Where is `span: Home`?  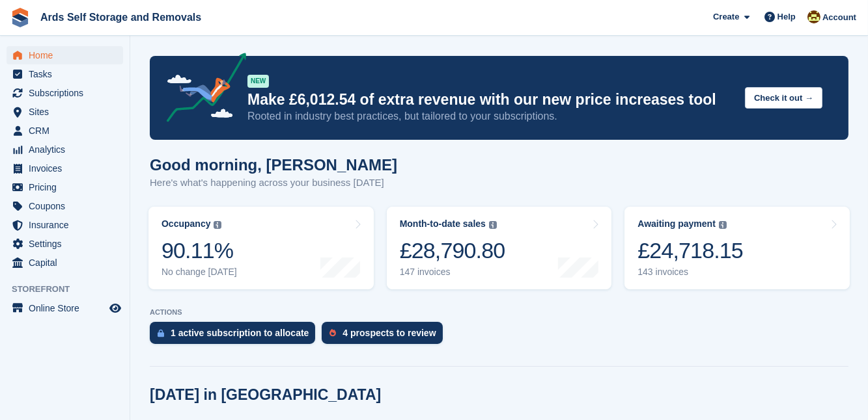 span: Home is located at coordinates (67, 55).